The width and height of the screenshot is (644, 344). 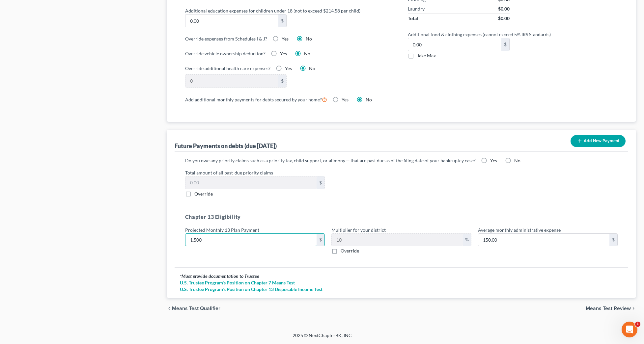 What do you see at coordinates (413, 18) in the screenshot?
I see `div: Total` at bounding box center [413, 18].